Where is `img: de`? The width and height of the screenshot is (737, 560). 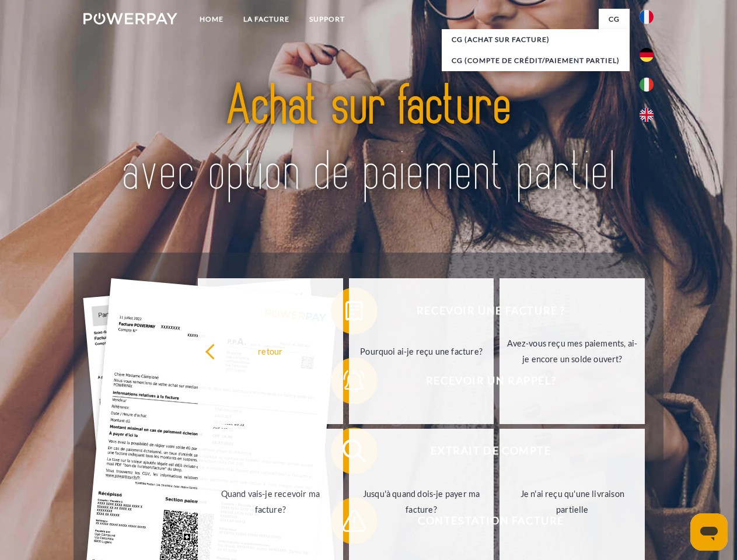
img: de is located at coordinates (646, 55).